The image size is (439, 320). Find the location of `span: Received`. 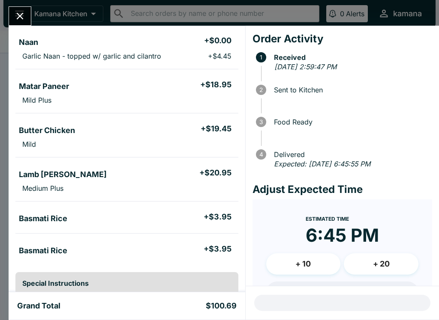

span: Received is located at coordinates (350, 57).